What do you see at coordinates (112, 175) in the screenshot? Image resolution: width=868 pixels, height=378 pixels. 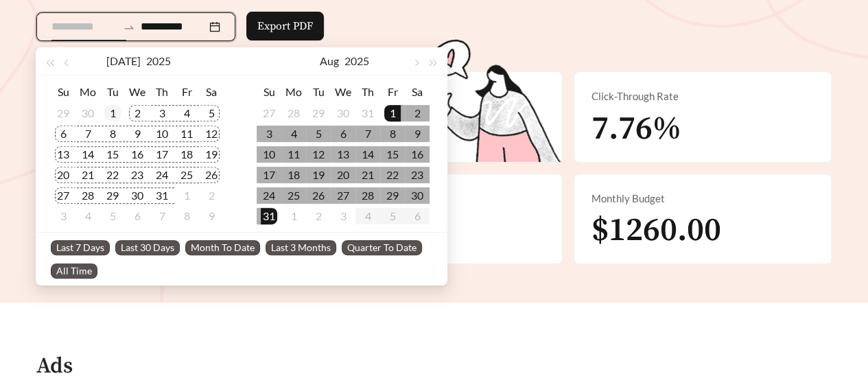 I see `div: 22` at bounding box center [112, 175].